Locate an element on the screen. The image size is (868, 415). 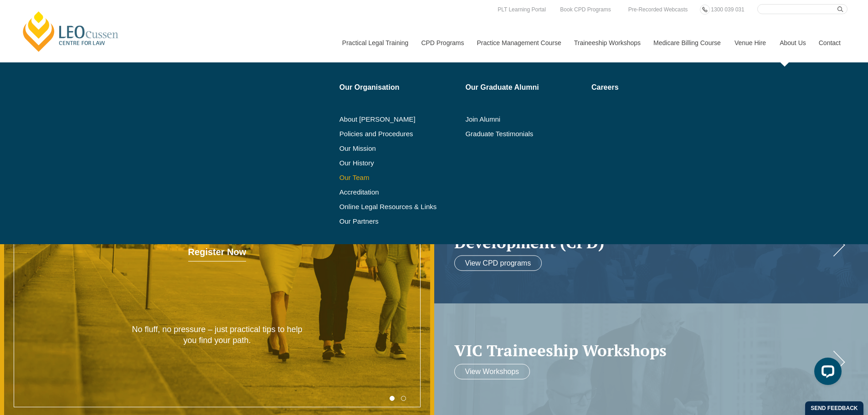
a: View Workshops is located at coordinates (492, 371).